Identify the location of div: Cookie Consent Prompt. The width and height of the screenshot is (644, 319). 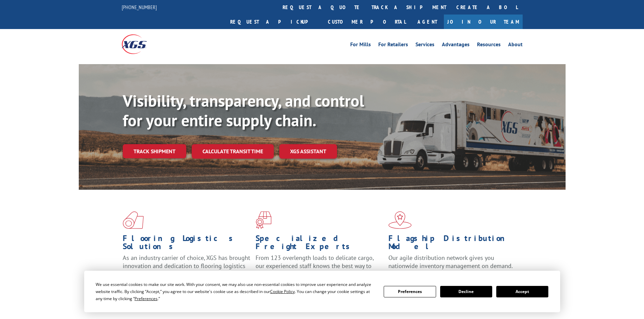
(322, 292).